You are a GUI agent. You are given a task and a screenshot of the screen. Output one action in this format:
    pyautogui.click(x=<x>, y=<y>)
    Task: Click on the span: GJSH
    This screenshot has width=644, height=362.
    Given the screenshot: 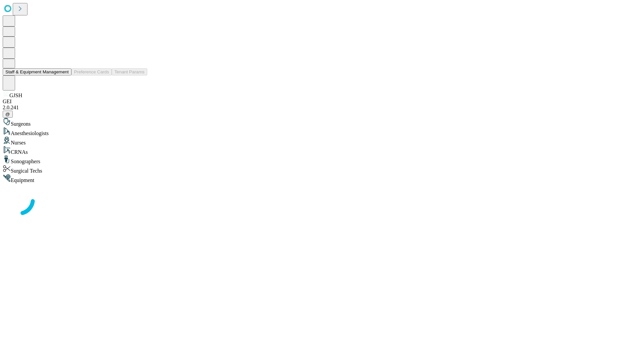 What is the action you would take?
    pyautogui.click(x=16, y=95)
    